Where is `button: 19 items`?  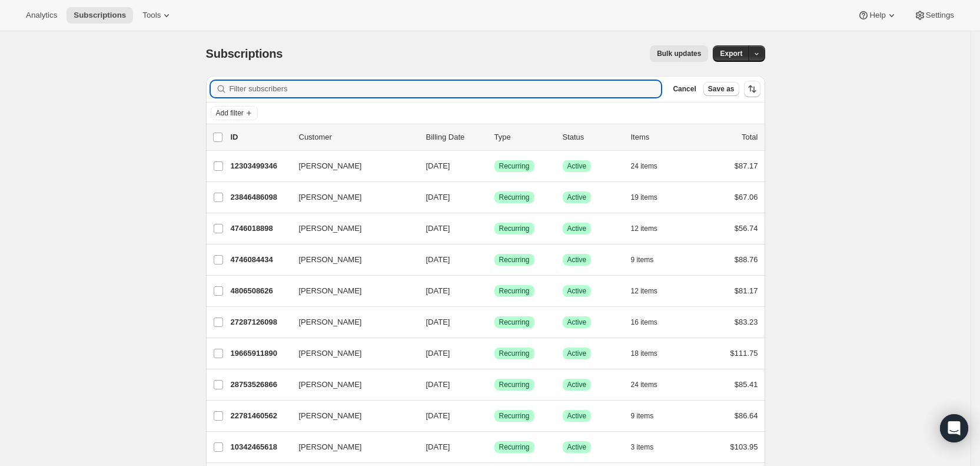
button: 19 items is located at coordinates (651, 197).